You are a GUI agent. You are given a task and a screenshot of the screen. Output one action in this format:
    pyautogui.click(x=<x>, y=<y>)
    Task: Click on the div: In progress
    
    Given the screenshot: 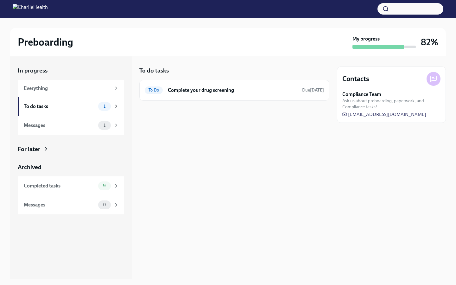 What is the action you would take?
    pyautogui.click(x=71, y=71)
    